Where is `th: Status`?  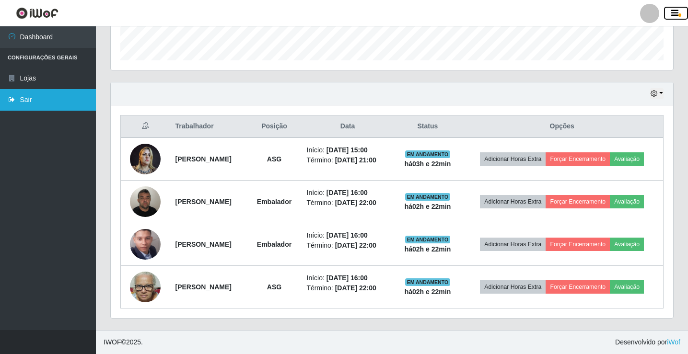
th: Status is located at coordinates (428, 127).